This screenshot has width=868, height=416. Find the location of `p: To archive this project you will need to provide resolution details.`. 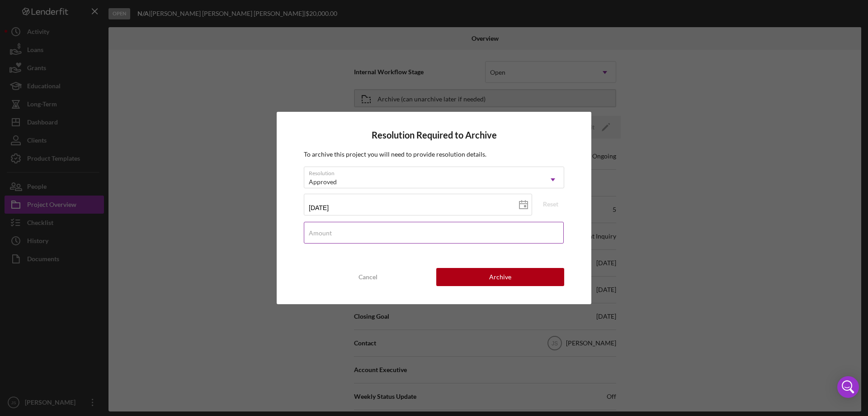

p: To archive this project you will need to provide resolution details. is located at coordinates (434, 154).